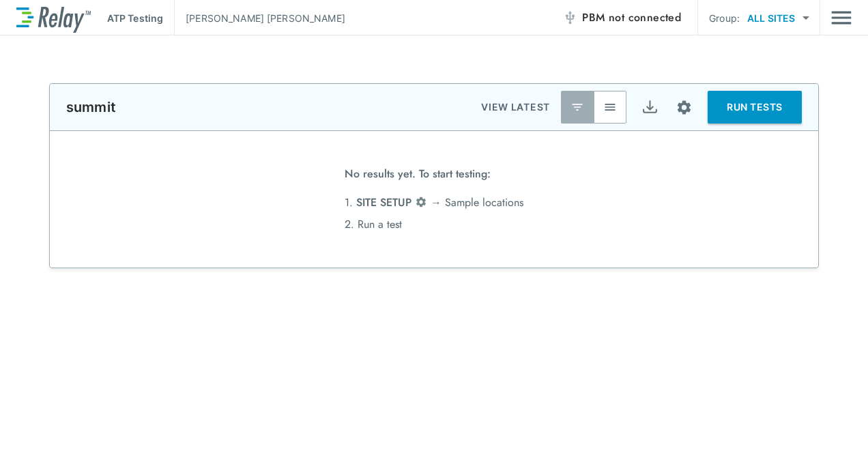  What do you see at coordinates (841, 18) in the screenshot?
I see `img: Drawer Icon` at bounding box center [841, 18].